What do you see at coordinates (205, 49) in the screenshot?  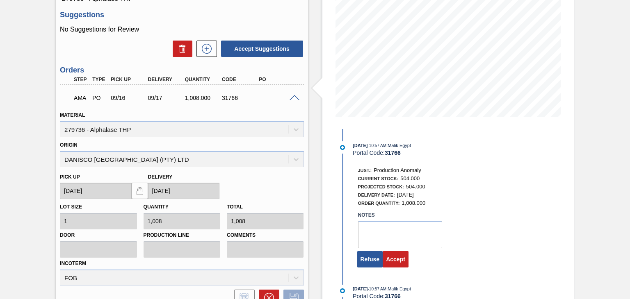 I see `div: New suggestion` at bounding box center [205, 49].